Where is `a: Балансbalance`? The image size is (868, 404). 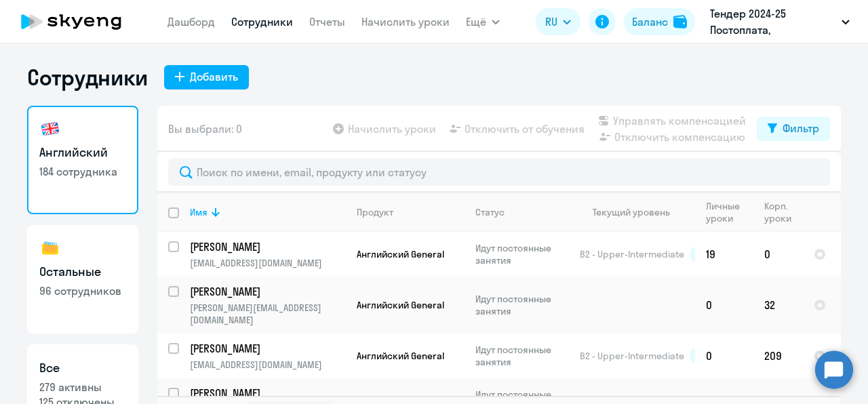 a: Балансbalance is located at coordinates (659, 22).